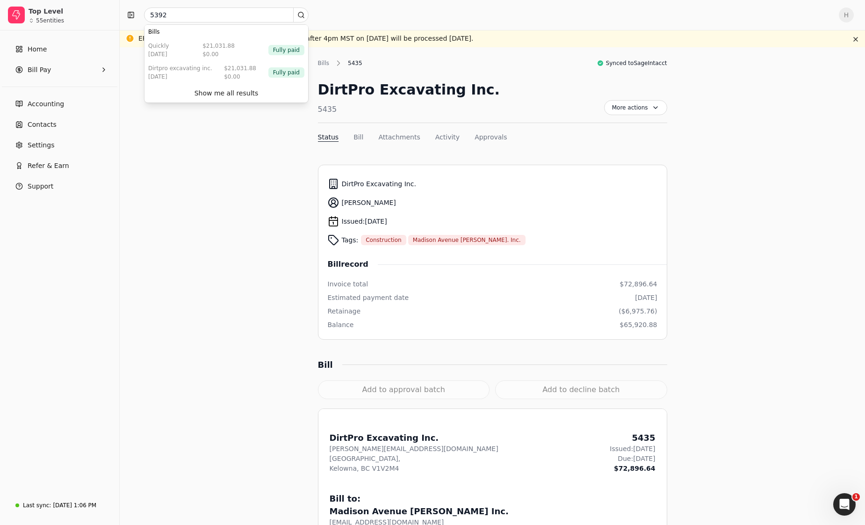 The image size is (865, 525). Describe the element at coordinates (414, 468) in the screenshot. I see `div: Kelowna, BC V1V2M4` at that location.